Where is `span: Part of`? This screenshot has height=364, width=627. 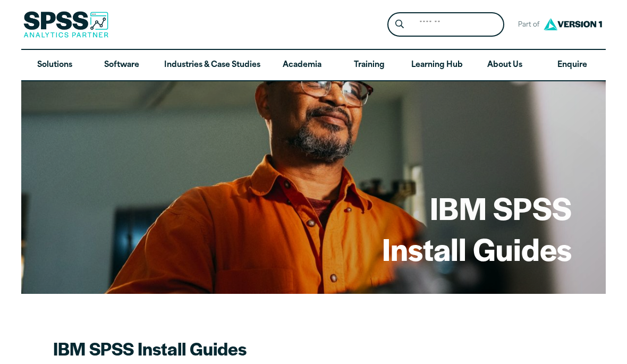
span: Part of is located at coordinates (526, 25).